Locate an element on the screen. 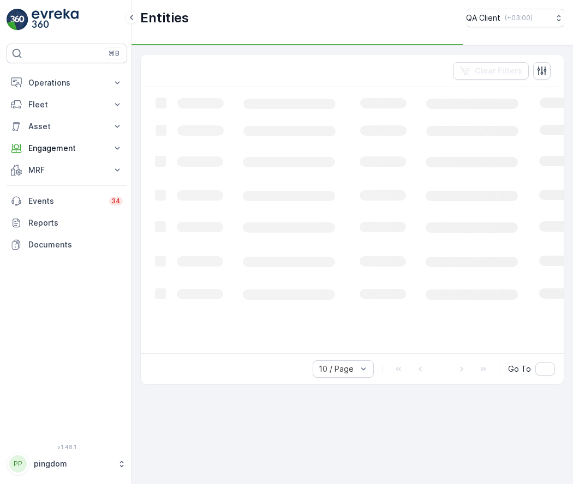 This screenshot has height=484, width=573. img: logo is located at coordinates (17, 20).